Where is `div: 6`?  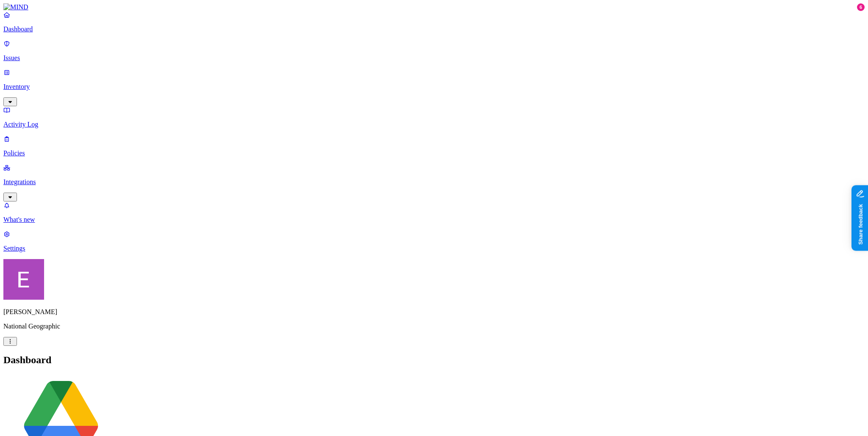 div: 6 is located at coordinates (860, 8).